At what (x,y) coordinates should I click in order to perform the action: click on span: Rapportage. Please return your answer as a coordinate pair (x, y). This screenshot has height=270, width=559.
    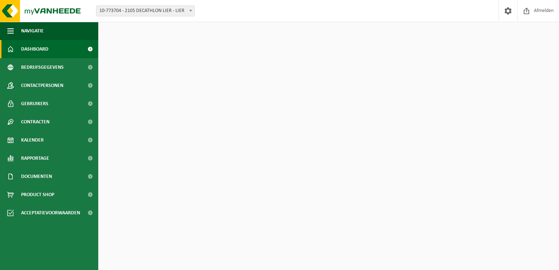
    Looking at the image, I should click on (35, 158).